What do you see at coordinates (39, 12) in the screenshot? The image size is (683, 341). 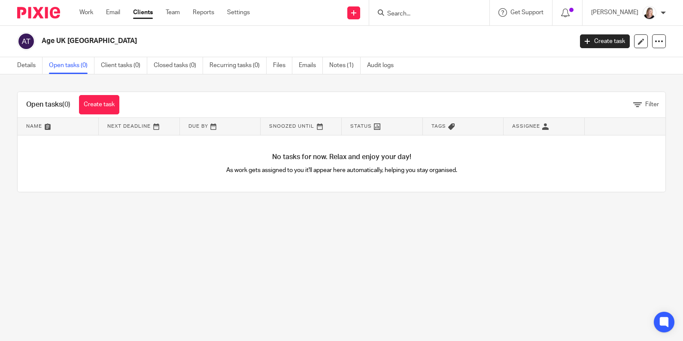 I see `img: Pixie` at bounding box center [39, 12].